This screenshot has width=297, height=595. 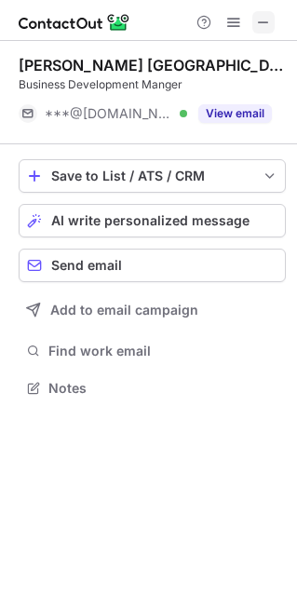 What do you see at coordinates (124, 310) in the screenshot?
I see `span: Add to email campaign` at bounding box center [124, 310].